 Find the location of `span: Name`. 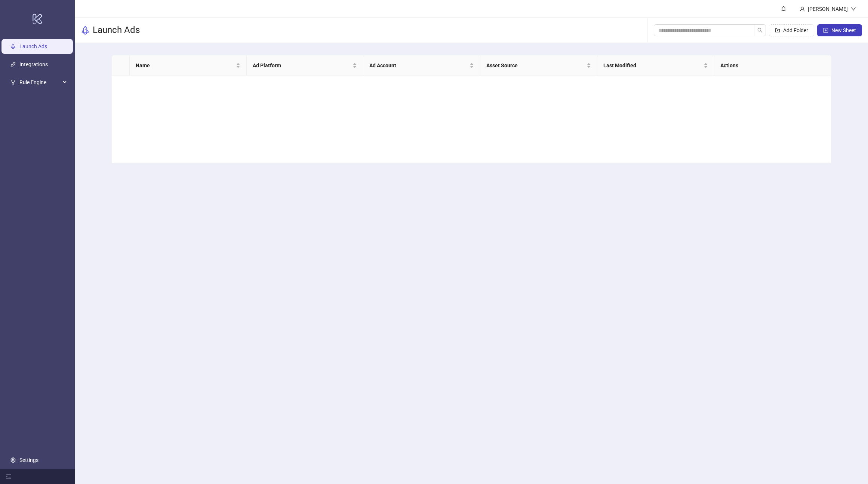

span: Name is located at coordinates (185, 66).